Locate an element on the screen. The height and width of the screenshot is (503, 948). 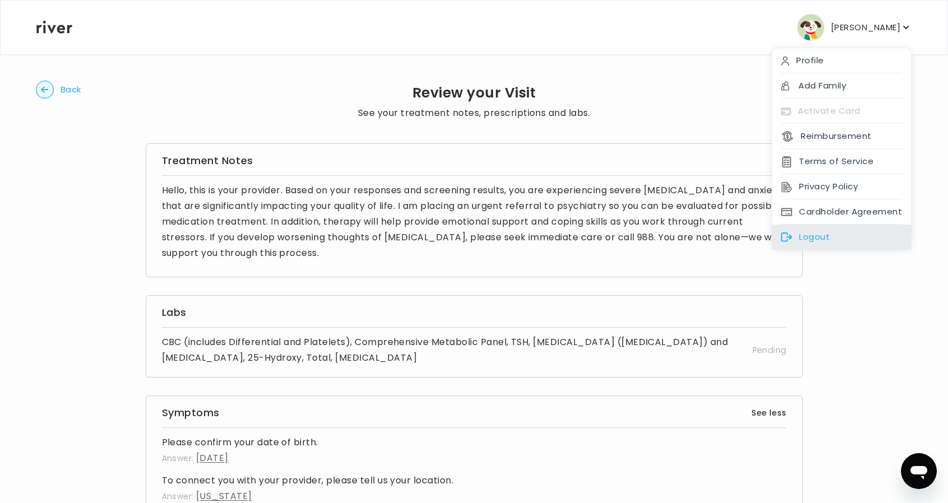
h4: To connect you with your provider, please tell us your location. is located at coordinates (474, 481).